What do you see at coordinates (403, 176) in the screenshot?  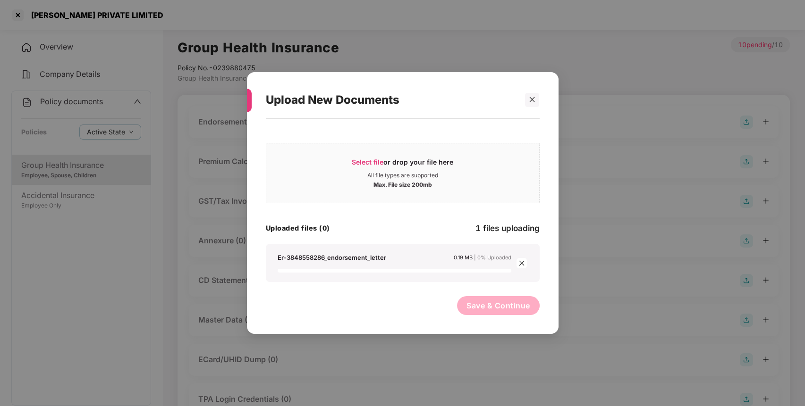 I see `div: All file types are supported` at bounding box center [403, 176].